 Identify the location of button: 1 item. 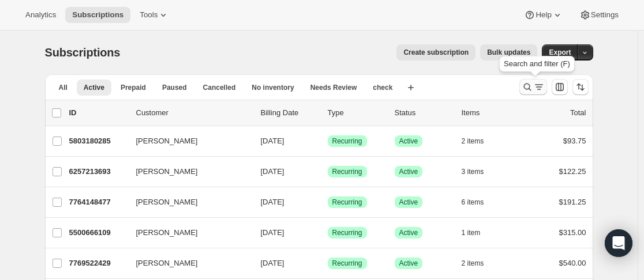
(477, 233).